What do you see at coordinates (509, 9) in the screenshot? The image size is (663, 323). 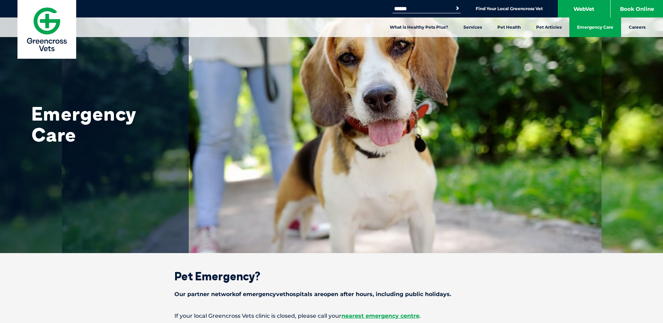 I see `a: Find Your Local Greencross Vet` at bounding box center [509, 9].